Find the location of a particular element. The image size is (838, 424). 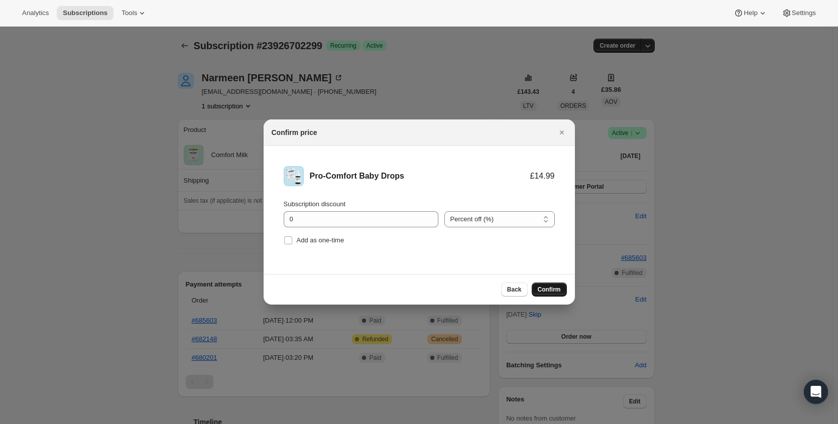

button: Subscriptions is located at coordinates (85, 13).